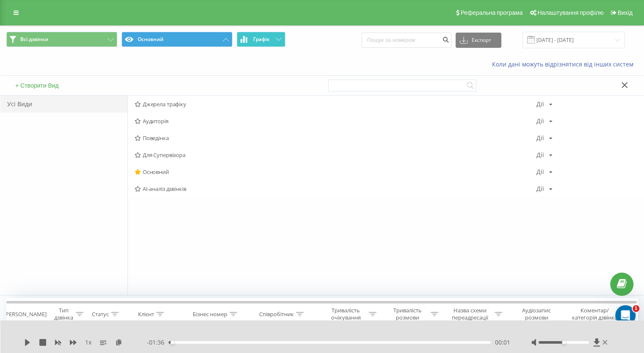 Image resolution: width=644 pixels, height=353 pixels. Describe the element at coordinates (625, 13) in the screenshot. I see `span: Вихід` at that location.